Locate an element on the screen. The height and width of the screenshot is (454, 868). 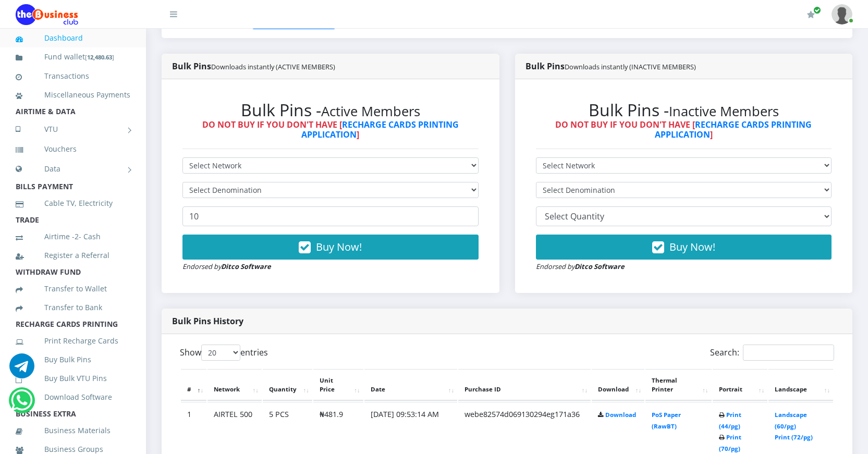
a: Landscape (60/pg) is located at coordinates (791, 420).